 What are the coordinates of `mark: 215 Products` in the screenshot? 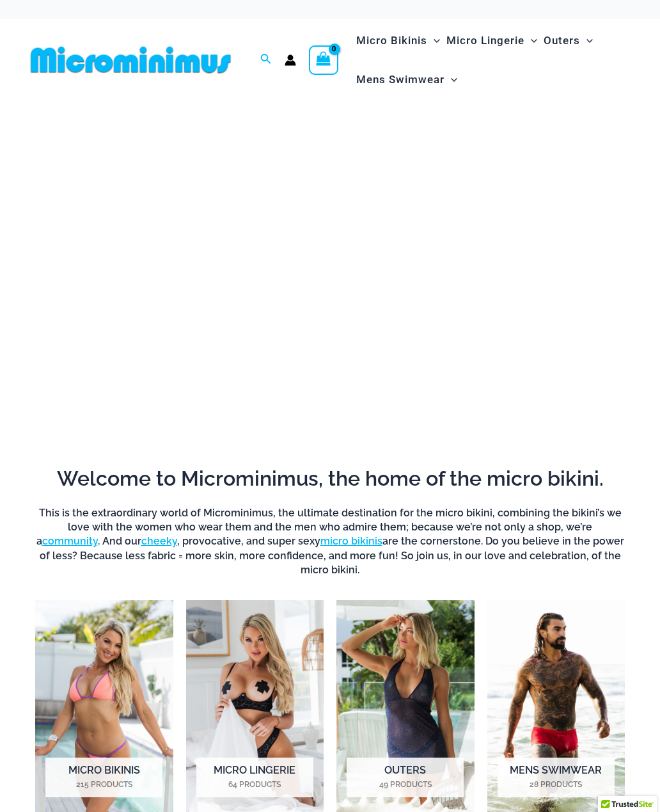 It's located at (104, 785).